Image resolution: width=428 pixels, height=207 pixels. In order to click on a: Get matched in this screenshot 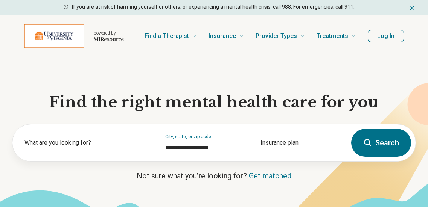, I will do `click(270, 176)`.